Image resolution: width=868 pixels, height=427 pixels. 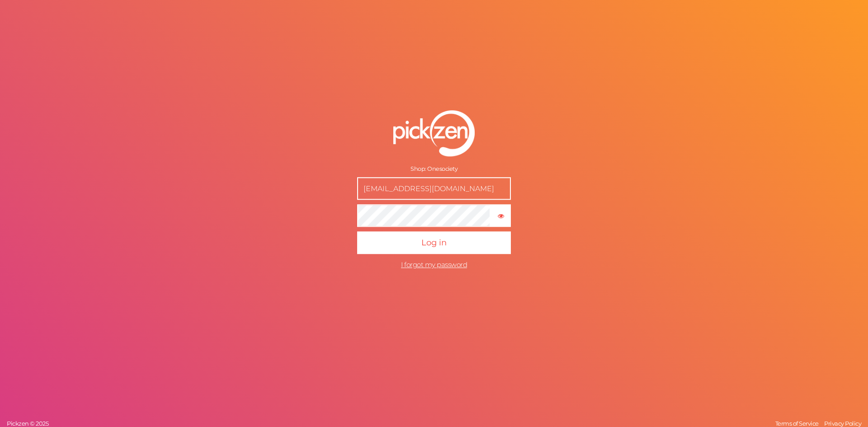 What do you see at coordinates (434, 264) in the screenshot?
I see `a: I forgot my password` at bounding box center [434, 264].